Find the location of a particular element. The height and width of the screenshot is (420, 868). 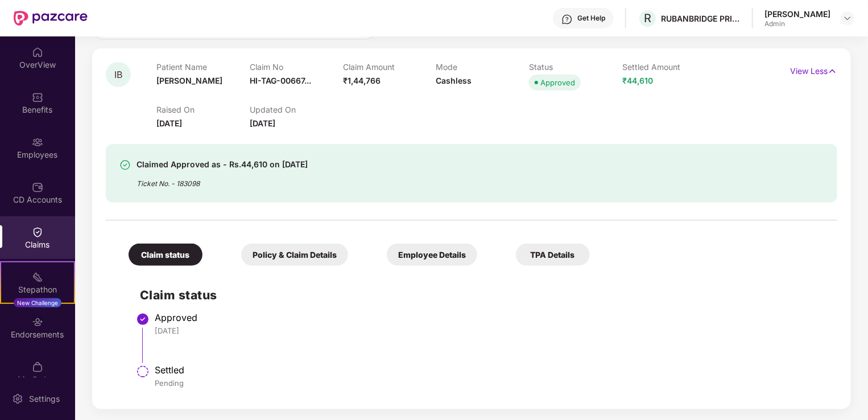

img: svg+xml;base64,PHN2ZyBpZD0iQ0RfQWNjb3VudHMiIGRhdGEtbmFtZT0iQ0QgQWNjb3VudHMiIHhtbG5zPSJodHRwOi8vd3... is located at coordinates (38, 187).